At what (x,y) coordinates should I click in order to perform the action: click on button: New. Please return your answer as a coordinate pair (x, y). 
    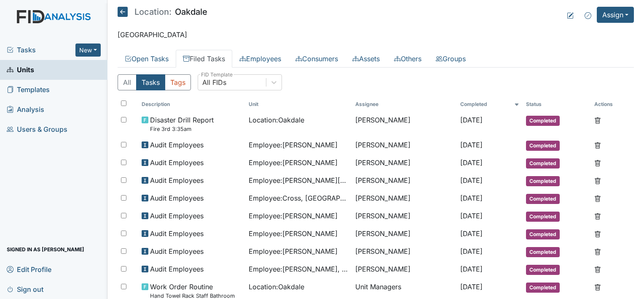
    Looking at the image, I should click on (88, 50).